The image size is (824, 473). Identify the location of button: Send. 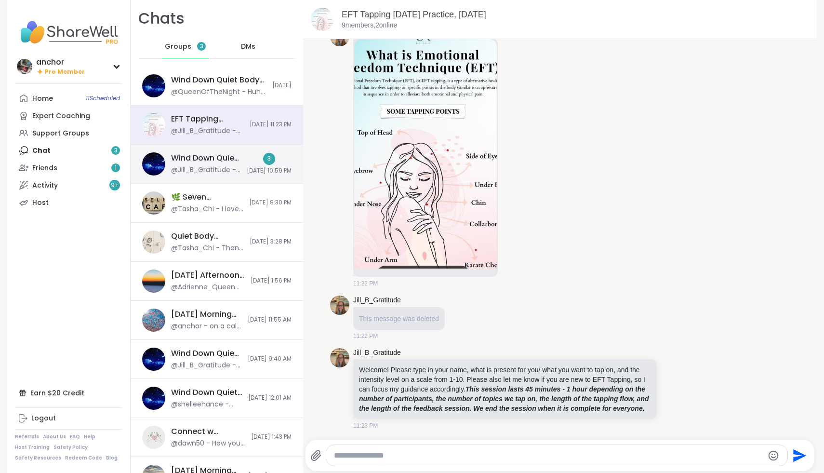
(798, 455).